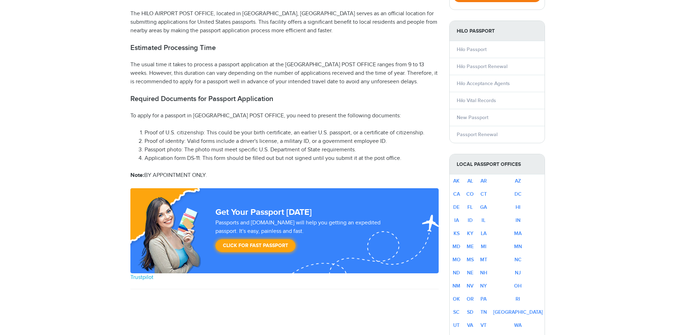  Describe the element at coordinates (292, 141) in the screenshot. I see `li: Proof of identity: Valid forms include a driver's license, a military ID, or a government employe...` at that location.